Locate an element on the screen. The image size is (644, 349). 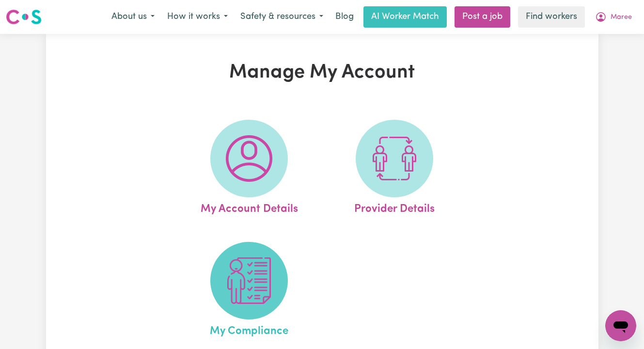
a: Post a job is located at coordinates (482, 17).